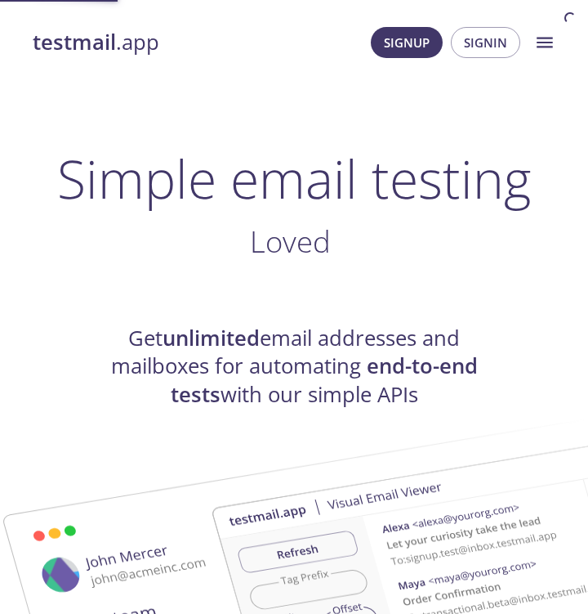 This screenshot has width=588, height=614. I want to click on a: testmail.app, so click(96, 42).